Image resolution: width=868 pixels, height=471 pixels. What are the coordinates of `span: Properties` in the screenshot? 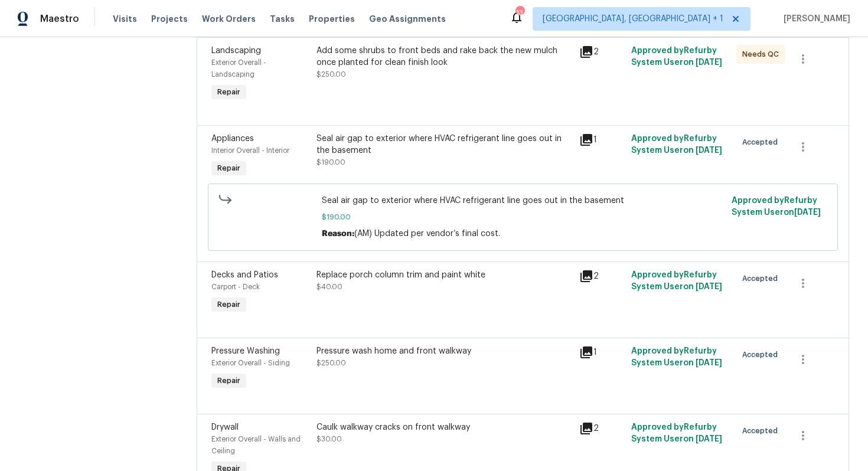 It's located at (332, 19).